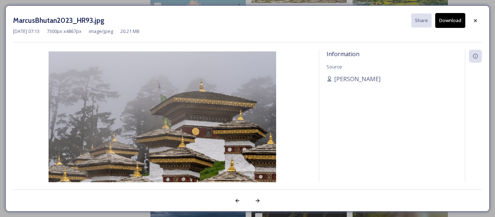 This screenshot has width=495, height=217. What do you see at coordinates (334, 67) in the screenshot?
I see `span: Source` at bounding box center [334, 67].